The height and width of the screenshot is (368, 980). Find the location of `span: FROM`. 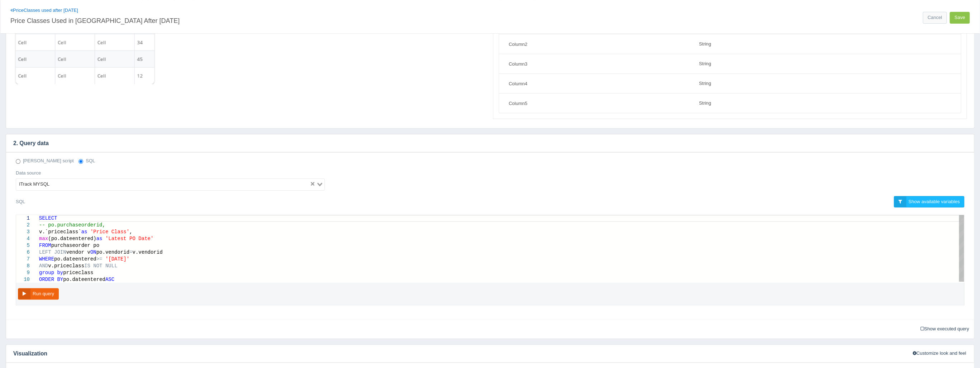

span: FROM is located at coordinates (45, 246).